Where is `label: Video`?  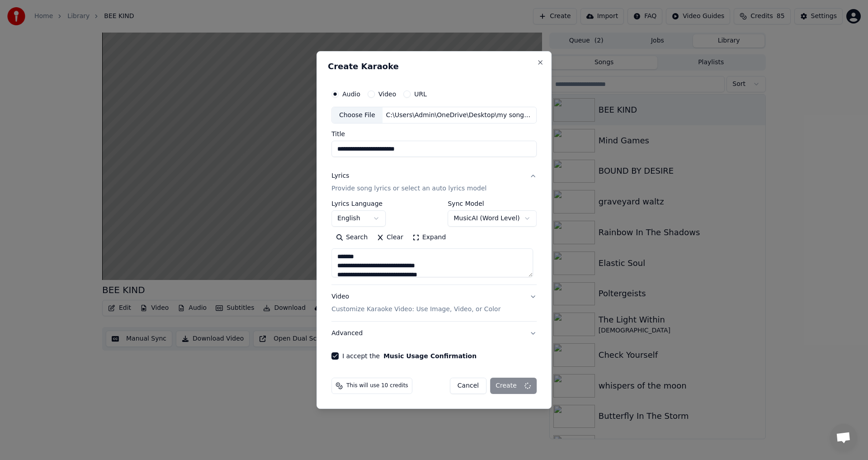
label: Video is located at coordinates (387, 94).